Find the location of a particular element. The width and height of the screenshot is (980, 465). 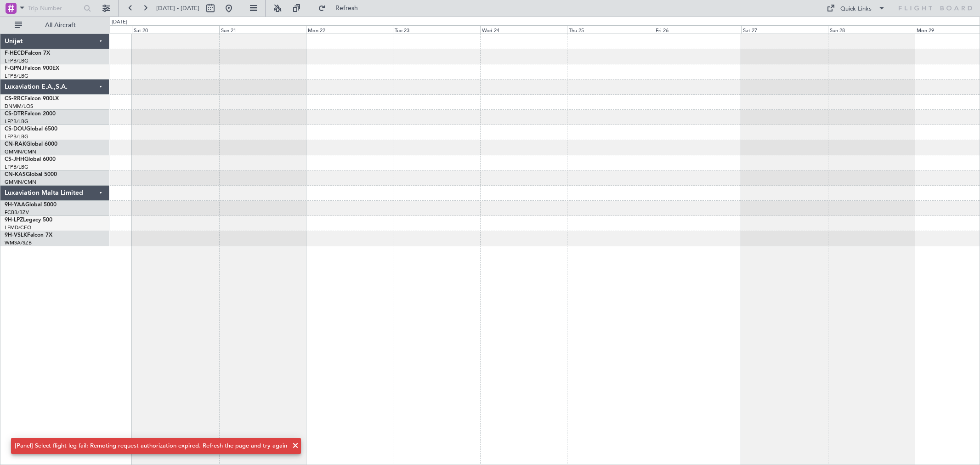

button: All Aircraft is located at coordinates (55, 25).